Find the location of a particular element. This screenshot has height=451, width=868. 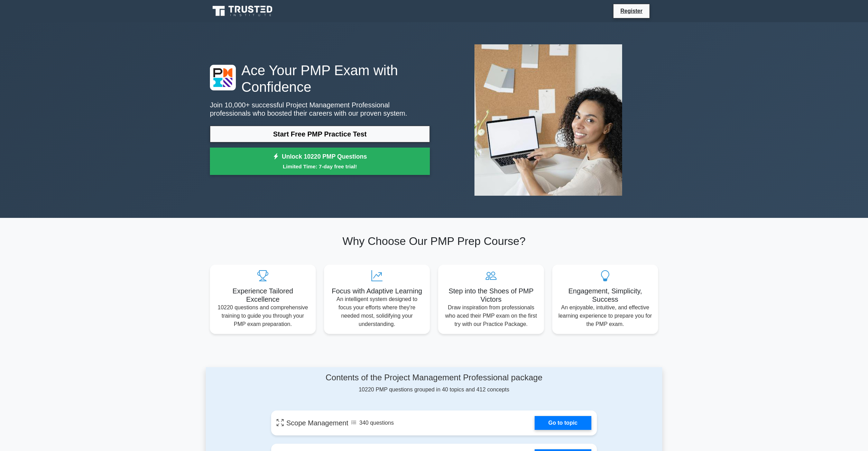

h5: Focus with Adaptive Learning is located at coordinates (377, 291).